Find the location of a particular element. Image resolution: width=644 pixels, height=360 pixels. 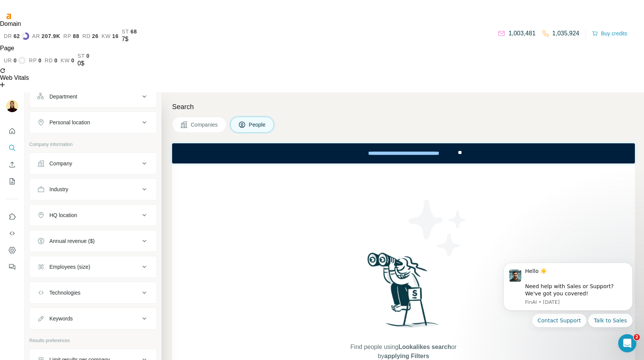

img: Profile image for FinAI is located at coordinates (23, 20).